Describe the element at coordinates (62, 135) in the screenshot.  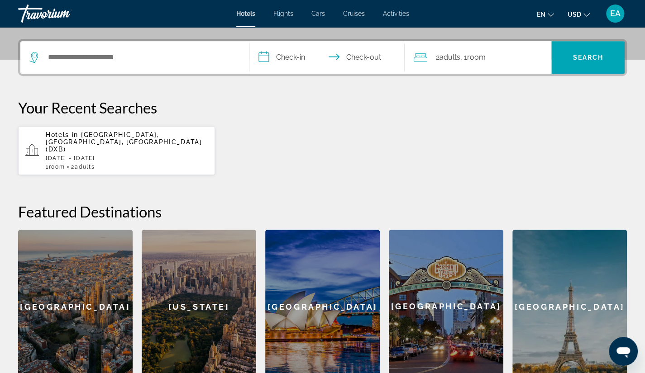
I see `span: Hotels in` at that location.